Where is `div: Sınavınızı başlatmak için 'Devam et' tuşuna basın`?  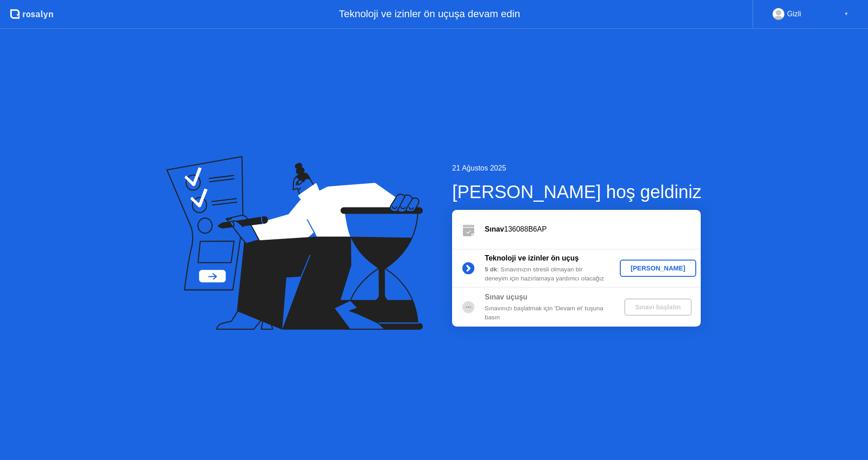
div: Sınavınızı başlatmak için 'Devam et' tuşuna basın is located at coordinates (550, 313).